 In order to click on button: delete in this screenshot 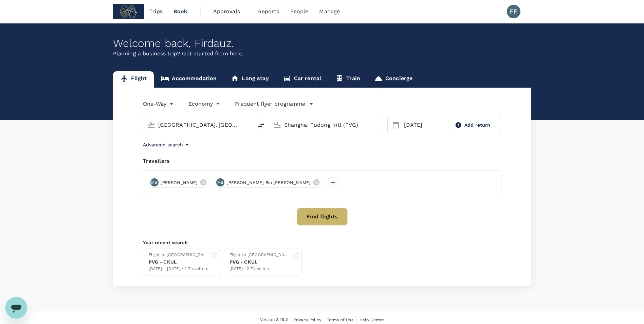, I will do `click(261, 125)`.